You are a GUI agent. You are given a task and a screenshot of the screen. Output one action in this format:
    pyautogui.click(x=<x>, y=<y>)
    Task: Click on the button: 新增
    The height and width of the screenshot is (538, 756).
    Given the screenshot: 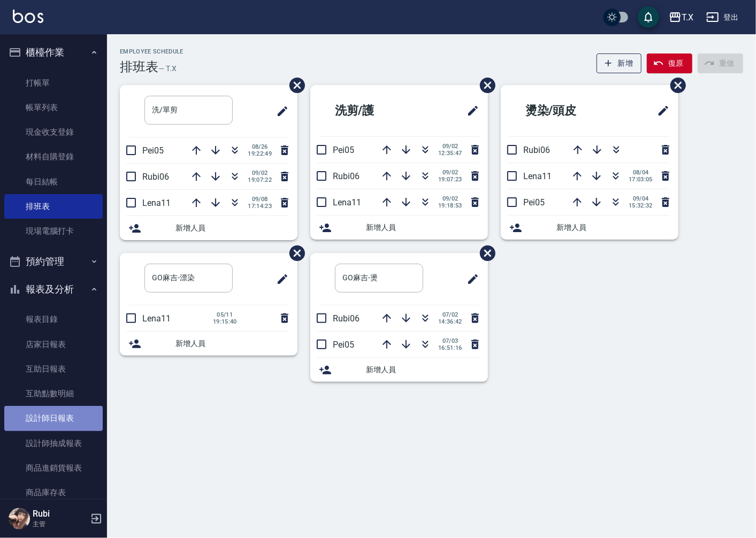 What is the action you would take?
    pyautogui.click(x=619, y=63)
    